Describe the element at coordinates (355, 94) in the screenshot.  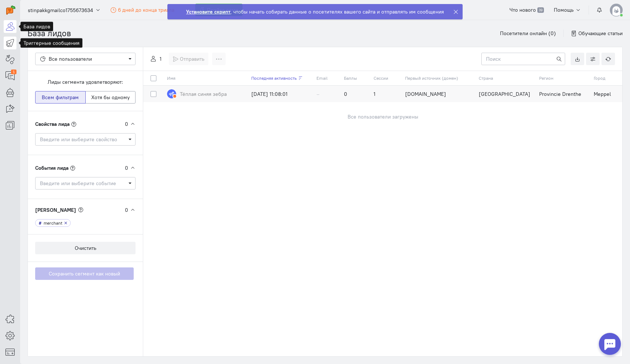
I see `div: SafeValue must use [property]=binding: 0 (see https://g.co/ng/security#xss)` at that location.